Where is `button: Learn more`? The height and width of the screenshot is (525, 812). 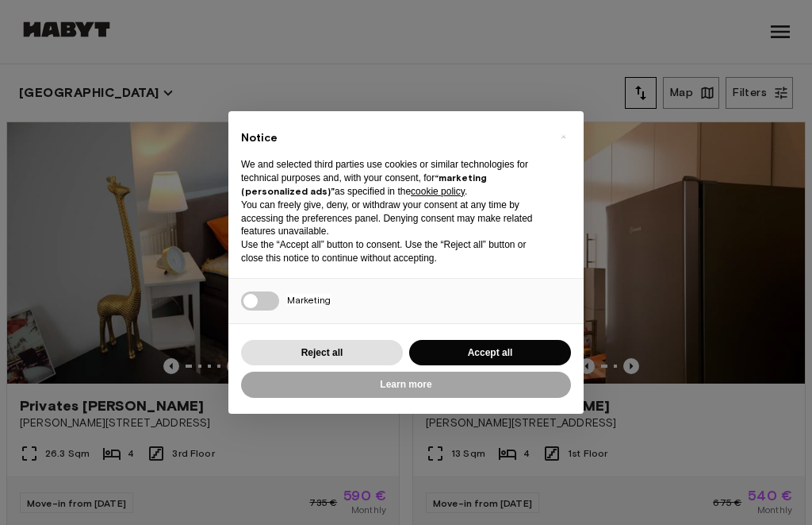
button: Learn more is located at coordinates (406, 384).